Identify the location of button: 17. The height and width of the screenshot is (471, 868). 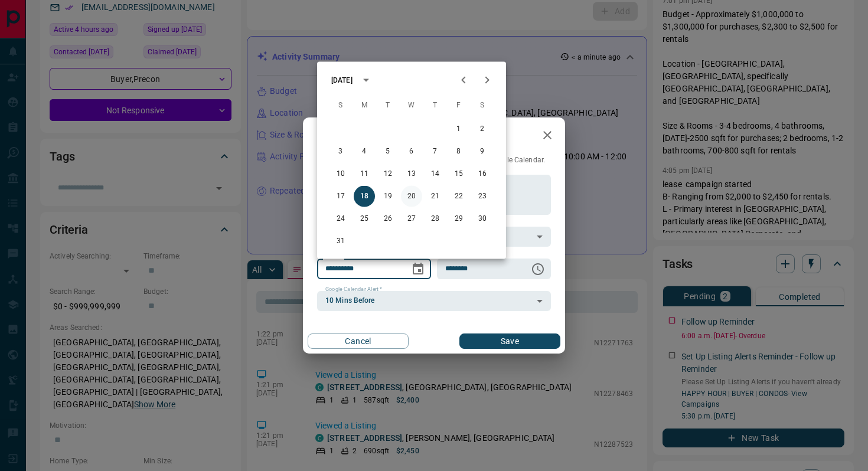
(341, 197).